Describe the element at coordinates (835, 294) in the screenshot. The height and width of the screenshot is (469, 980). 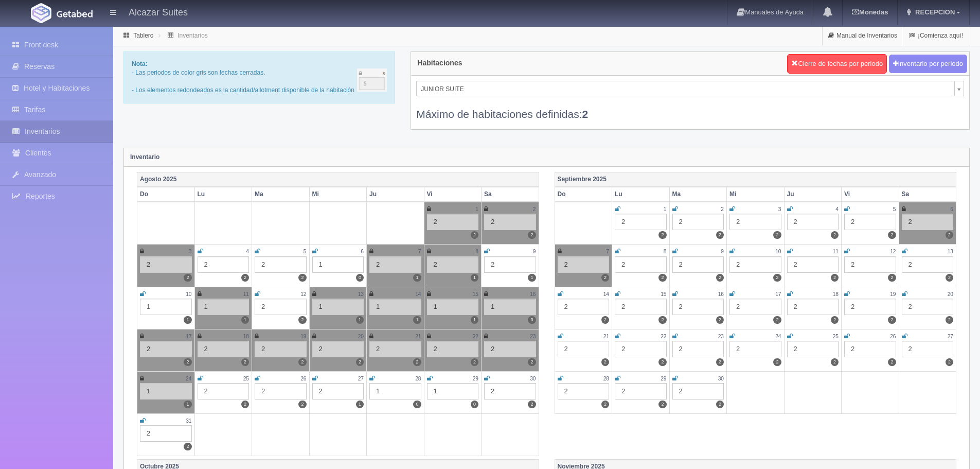
I see `small: 18` at that location.